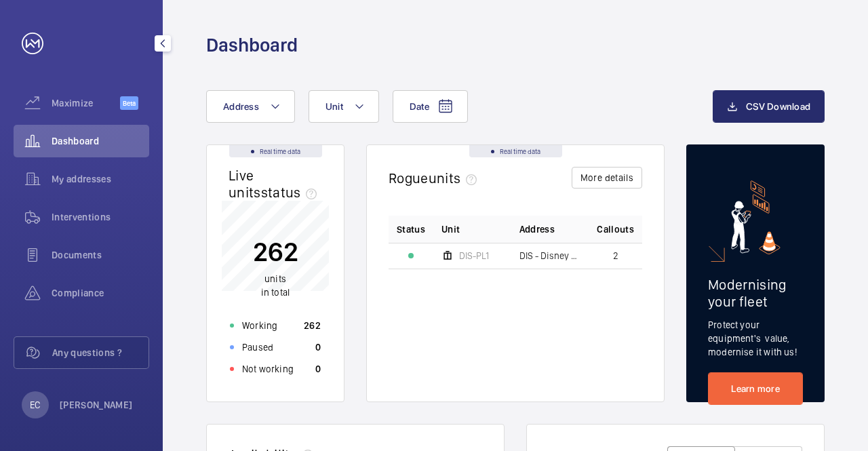 The height and width of the screenshot is (451, 868). Describe the element at coordinates (343, 106) in the screenshot. I see `button: Unit` at that location.